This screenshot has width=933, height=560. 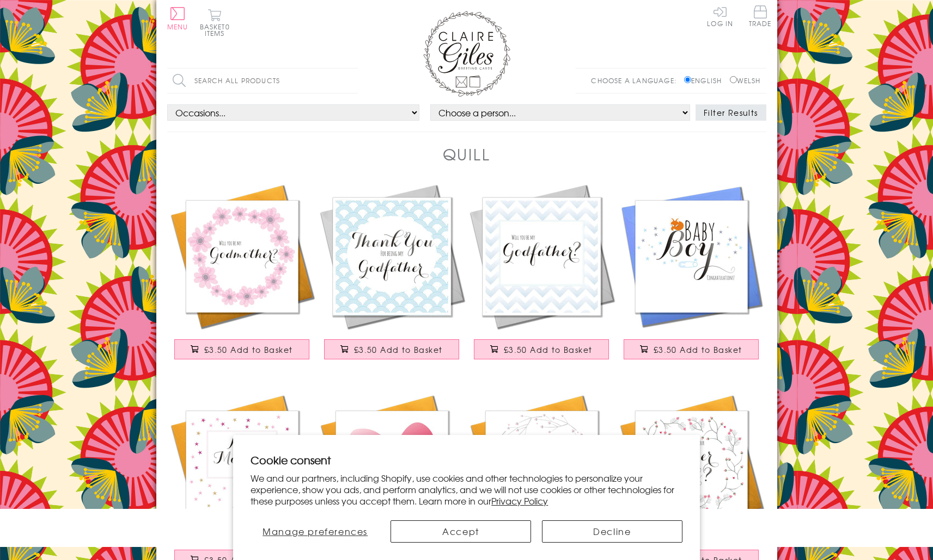 I want to click on button: Filter Results, so click(x=731, y=113).